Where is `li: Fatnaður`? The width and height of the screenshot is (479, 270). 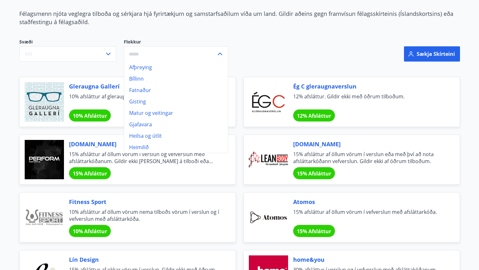 li: Fatnaður is located at coordinates (176, 90).